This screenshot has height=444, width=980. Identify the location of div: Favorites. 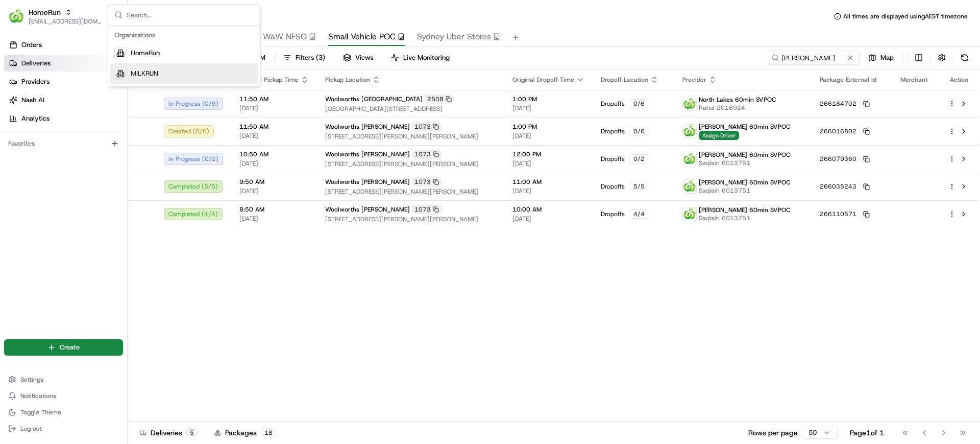
(63, 143).